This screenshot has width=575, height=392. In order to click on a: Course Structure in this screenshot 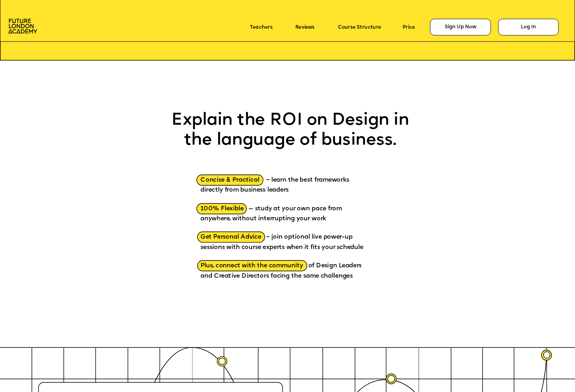, I will do `click(359, 27)`.